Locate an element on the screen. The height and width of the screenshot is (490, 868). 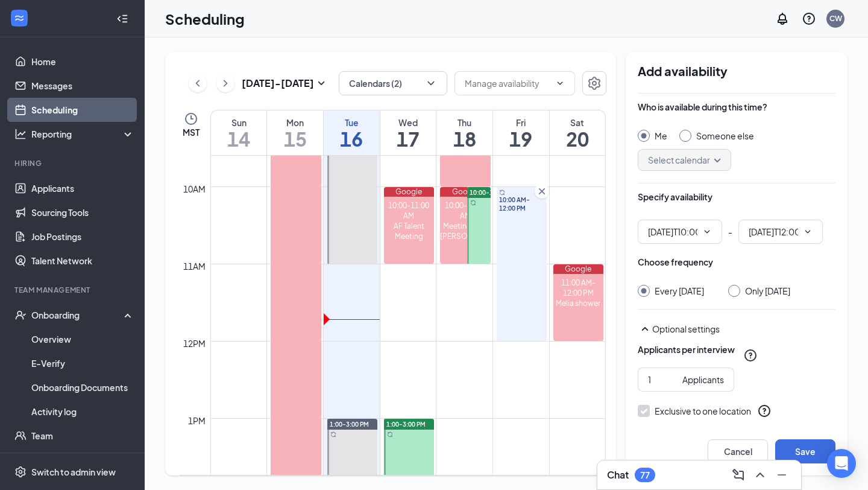
div: 10:00-11:00 AM is located at coordinates (409, 210).